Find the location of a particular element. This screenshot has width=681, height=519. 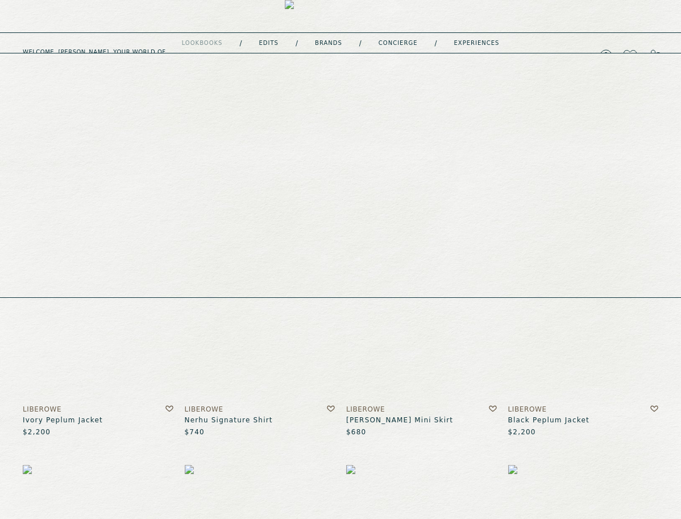

img: BLACK PEPLUM JACKET is located at coordinates (583, 298).